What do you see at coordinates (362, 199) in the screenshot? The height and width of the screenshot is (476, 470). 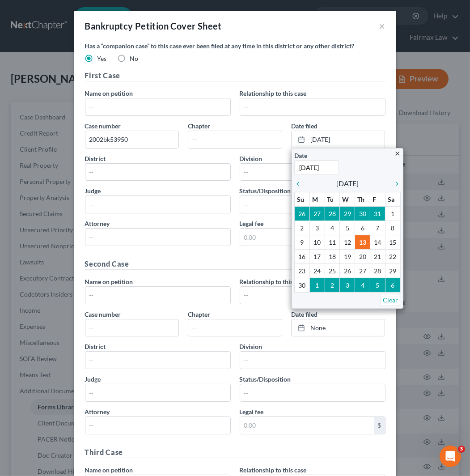 I see `th: Th` at bounding box center [362, 199].